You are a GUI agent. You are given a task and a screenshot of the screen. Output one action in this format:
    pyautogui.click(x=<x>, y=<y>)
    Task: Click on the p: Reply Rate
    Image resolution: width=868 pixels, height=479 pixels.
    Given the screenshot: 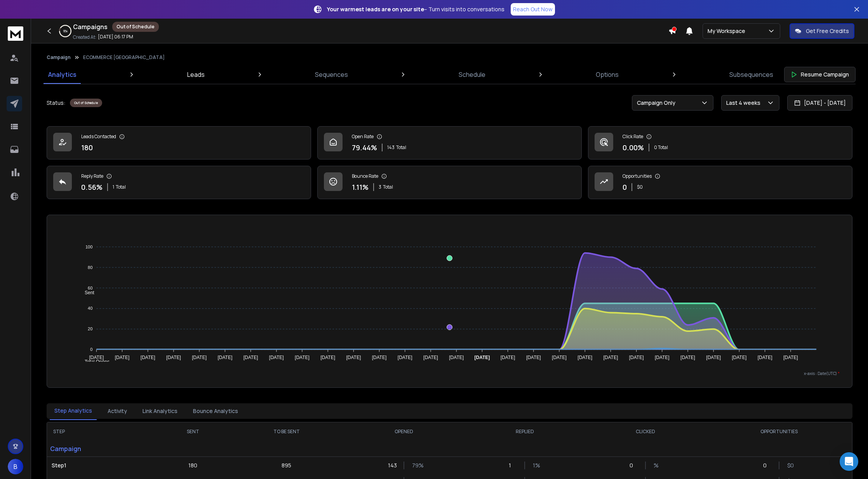 What is the action you would take?
    pyautogui.click(x=92, y=176)
    